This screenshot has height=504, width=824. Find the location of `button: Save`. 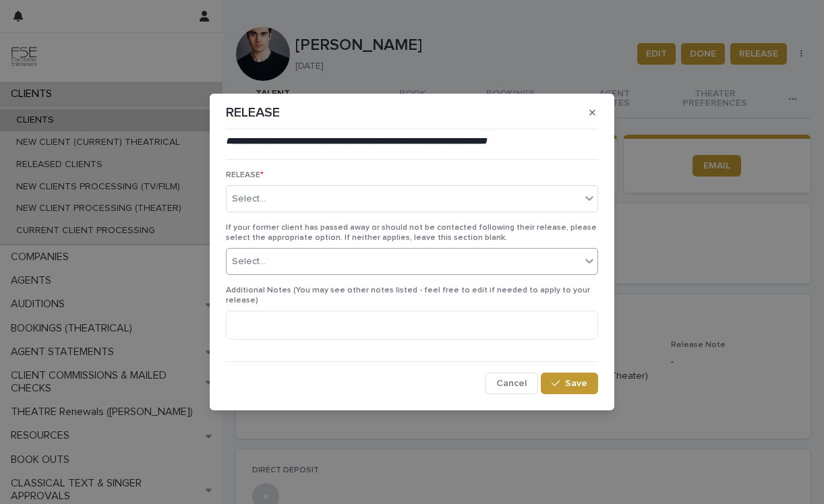

button: Save is located at coordinates (569, 383).